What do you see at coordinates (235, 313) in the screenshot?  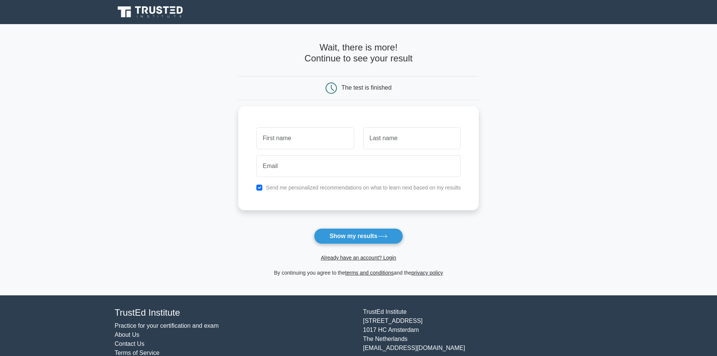 I see `h4: TrustEd Institute` at bounding box center [235, 313].